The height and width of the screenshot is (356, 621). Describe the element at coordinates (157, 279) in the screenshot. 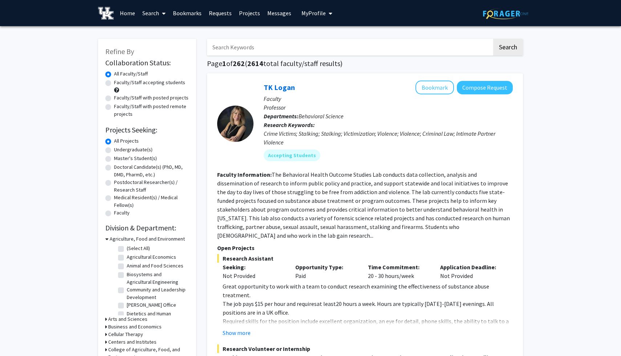

I see `label: Biosystems and Agricultural Engineering` at that location.